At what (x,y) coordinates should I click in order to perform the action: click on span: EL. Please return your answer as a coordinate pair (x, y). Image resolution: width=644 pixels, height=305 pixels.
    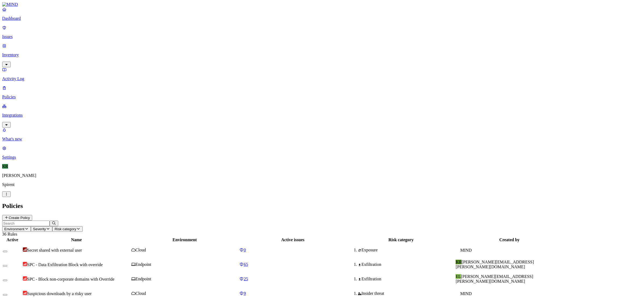
    Looking at the image, I should click on (458, 276).